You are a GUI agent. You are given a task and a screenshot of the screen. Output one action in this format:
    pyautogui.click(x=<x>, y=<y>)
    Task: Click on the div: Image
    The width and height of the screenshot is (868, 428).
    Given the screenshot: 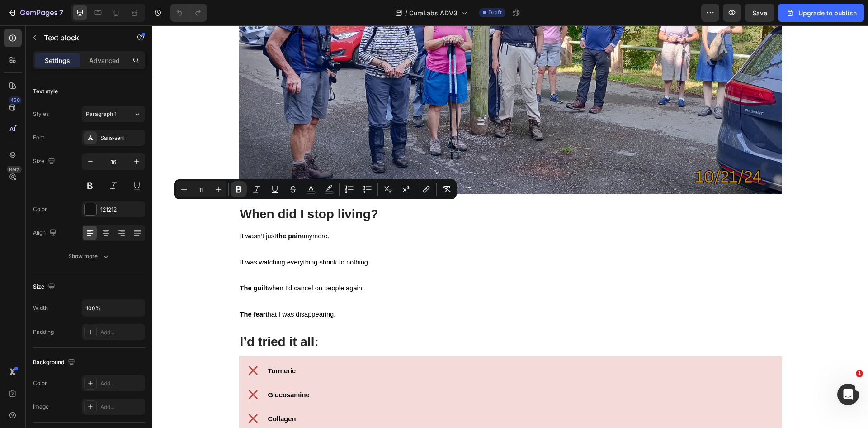 What is the action you would take?
    pyautogui.click(x=40, y=406)
    